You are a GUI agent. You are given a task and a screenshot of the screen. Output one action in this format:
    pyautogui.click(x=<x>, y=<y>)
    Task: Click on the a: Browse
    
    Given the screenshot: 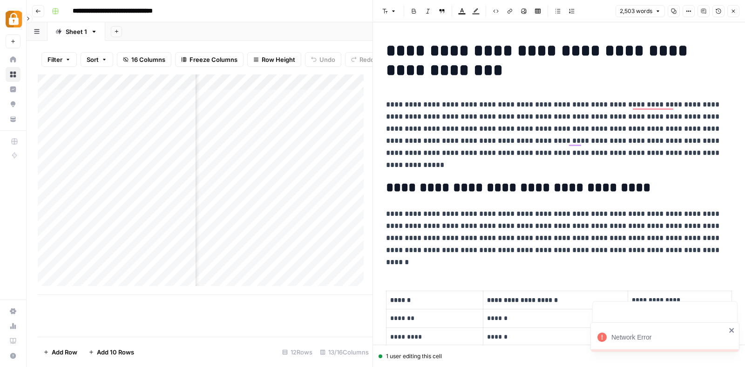 What is the action you would take?
    pyautogui.click(x=13, y=75)
    